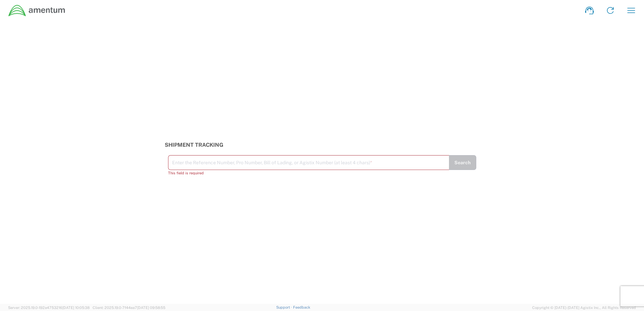 The width and height of the screenshot is (644, 311). Describe the element at coordinates (308, 173) in the screenshot. I see `div: This field is required` at that location.